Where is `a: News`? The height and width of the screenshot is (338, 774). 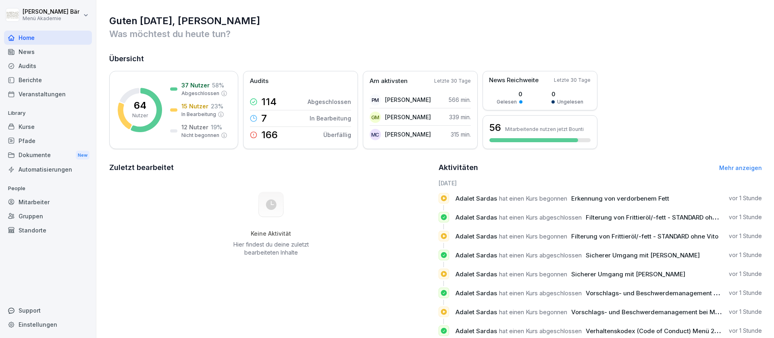 a: News is located at coordinates (48, 52).